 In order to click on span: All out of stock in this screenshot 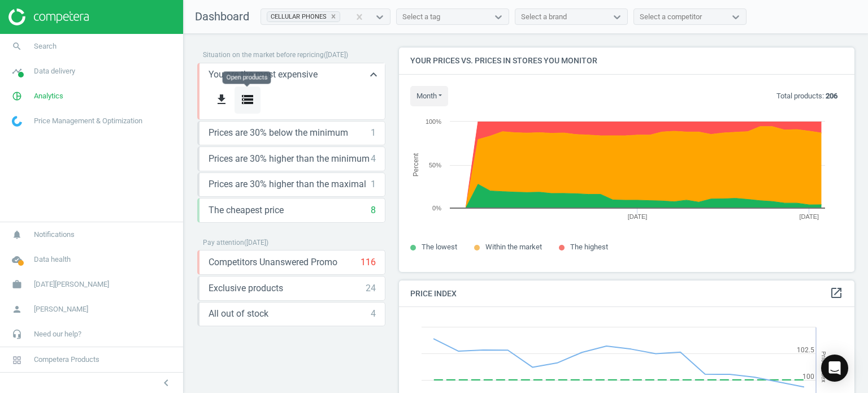, I will do `click(238, 314)`.